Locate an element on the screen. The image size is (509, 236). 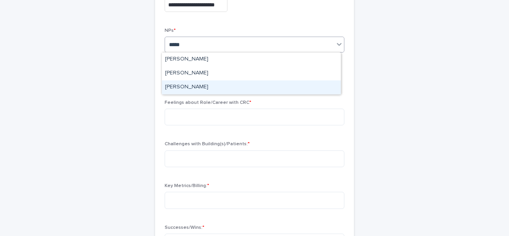
span: Feelings about Role/Career with CRC is located at coordinates (208, 103).